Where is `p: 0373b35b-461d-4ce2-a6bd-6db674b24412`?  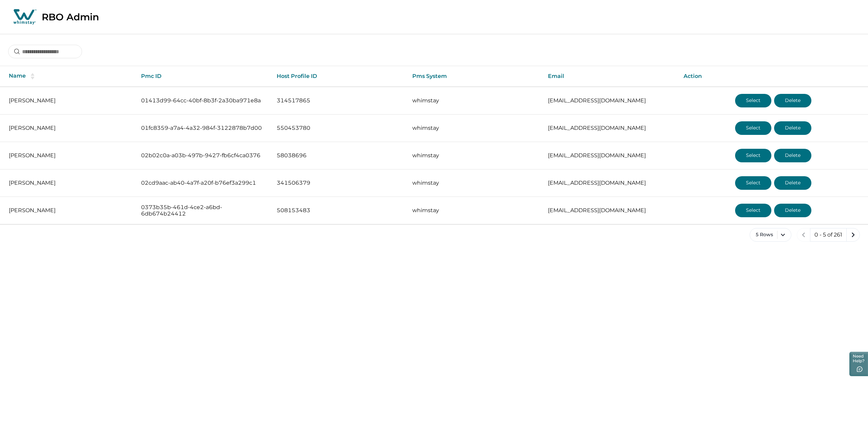 p: 0373b35b-461d-4ce2-a6bd-6db674b24412 is located at coordinates (203, 211).